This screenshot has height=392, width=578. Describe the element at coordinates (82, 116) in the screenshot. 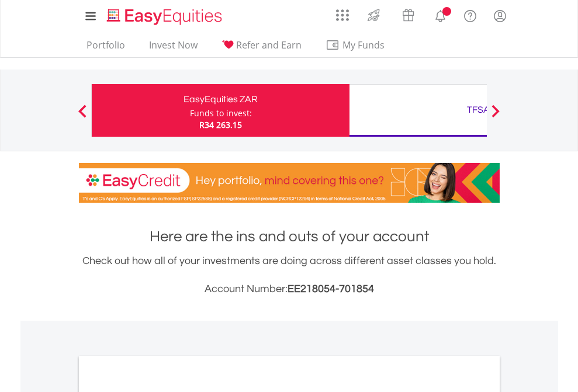

I see `button: Previous` at that location.